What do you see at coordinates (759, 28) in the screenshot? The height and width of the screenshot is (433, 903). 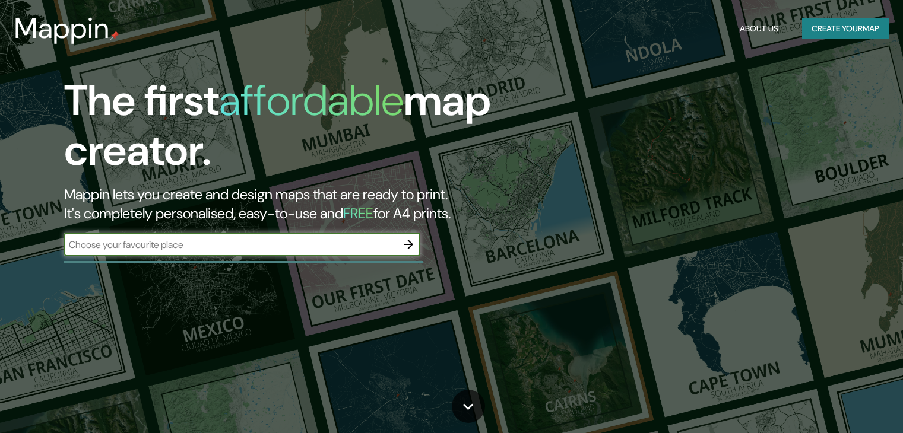 I see `button: About Us` at bounding box center [759, 28].